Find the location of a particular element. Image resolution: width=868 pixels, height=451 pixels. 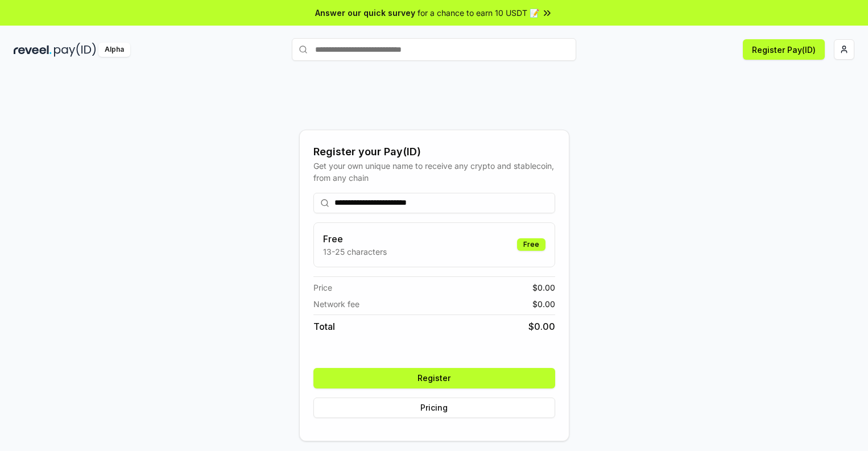

p: 13-25 characters is located at coordinates (355, 252).